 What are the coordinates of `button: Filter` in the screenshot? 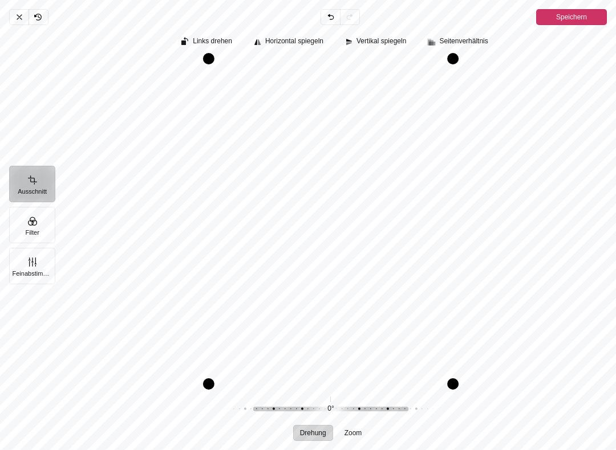 It's located at (32, 225).